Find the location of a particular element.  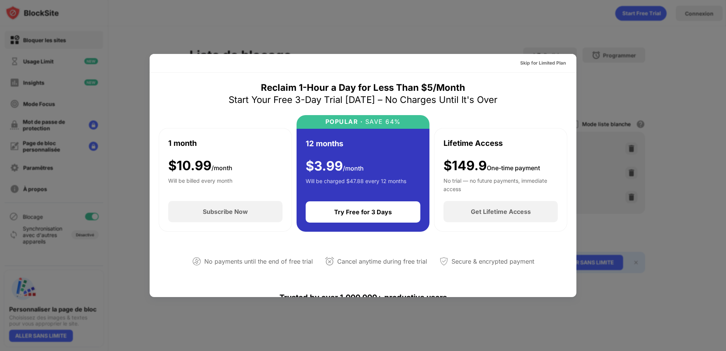

div: POPULAR · is located at coordinates (344, 121).